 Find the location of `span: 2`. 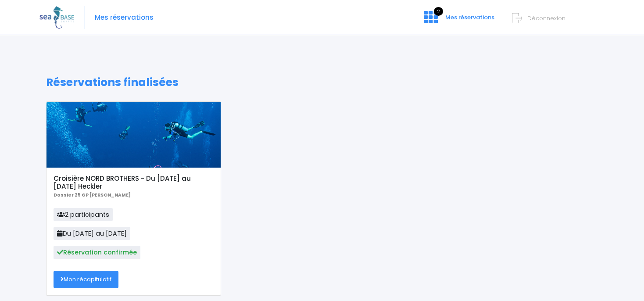

span: 2 is located at coordinates (438, 12).